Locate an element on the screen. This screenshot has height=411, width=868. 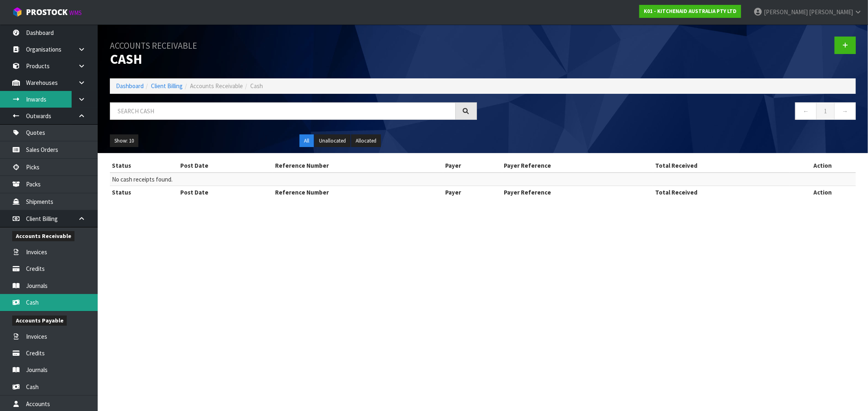
span: Cash is located at coordinates (256, 86).